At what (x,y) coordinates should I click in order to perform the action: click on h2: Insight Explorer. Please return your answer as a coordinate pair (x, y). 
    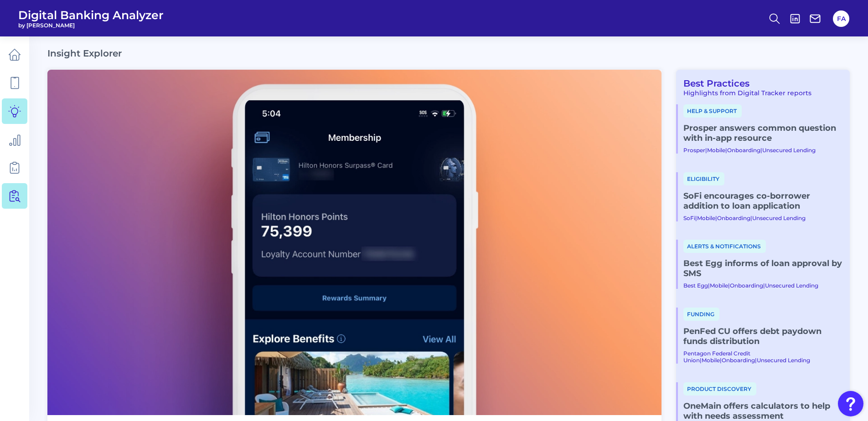
    Looking at the image, I should click on (85, 53).